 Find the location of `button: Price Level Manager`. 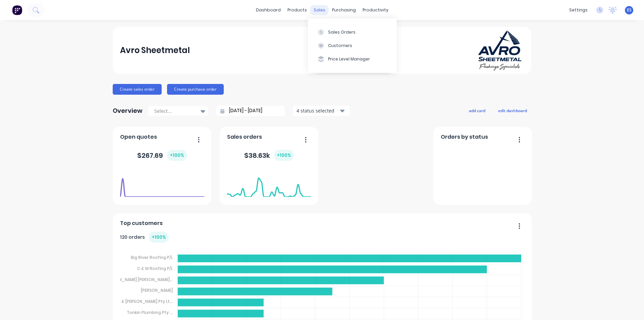

button: Price Level Manager is located at coordinates (352, 59).